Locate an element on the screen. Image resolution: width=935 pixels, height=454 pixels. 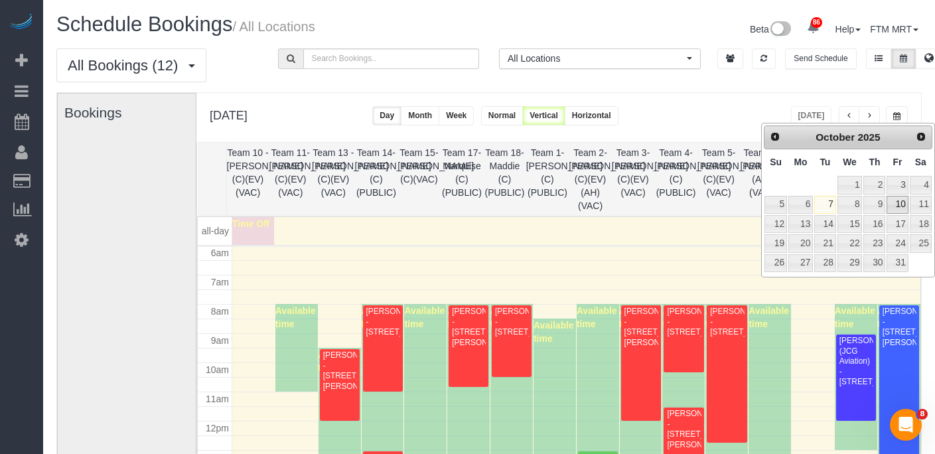
a: Help is located at coordinates (848, 29).